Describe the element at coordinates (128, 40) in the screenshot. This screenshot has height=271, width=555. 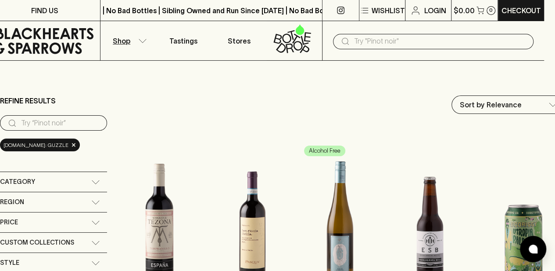
I see `button: Shop` at that location.